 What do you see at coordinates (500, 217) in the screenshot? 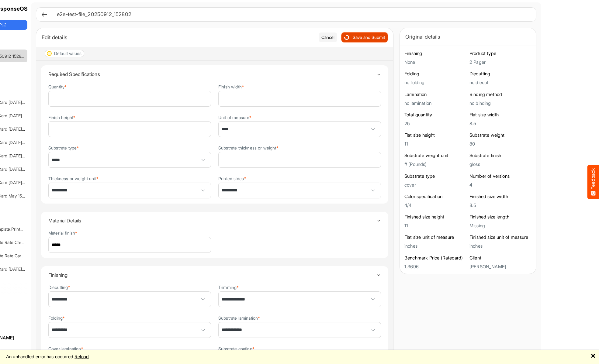
I see `h6: Finished size length` at bounding box center [500, 217].